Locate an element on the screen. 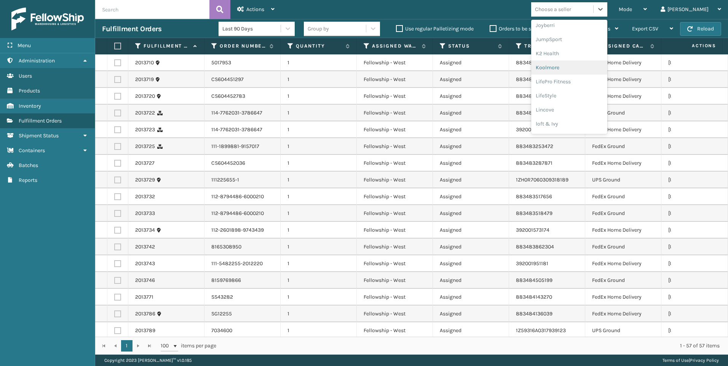  a: 2013719 is located at coordinates (144, 80).